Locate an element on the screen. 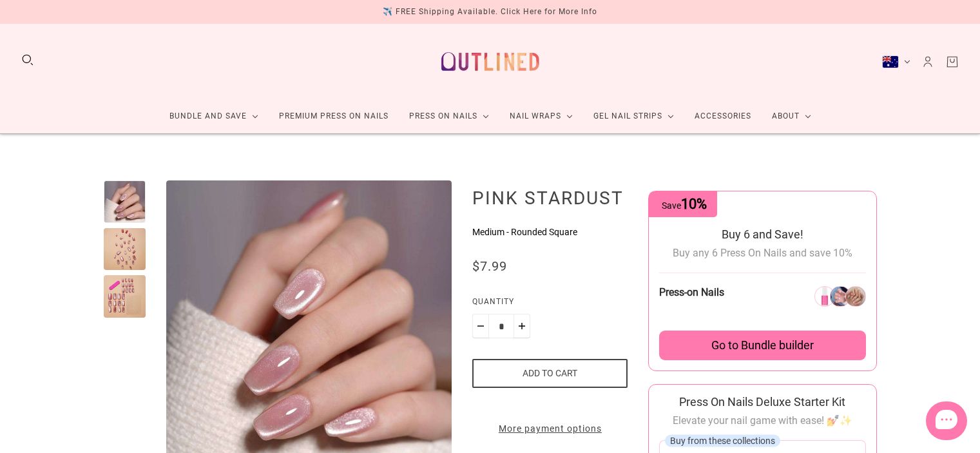  span: Press-on Nails is located at coordinates (691, 292).